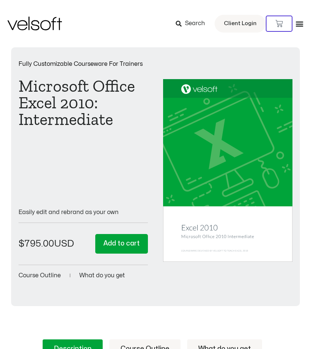  What do you see at coordinates (240, 24) in the screenshot?
I see `span: Client Login` at bounding box center [240, 24].